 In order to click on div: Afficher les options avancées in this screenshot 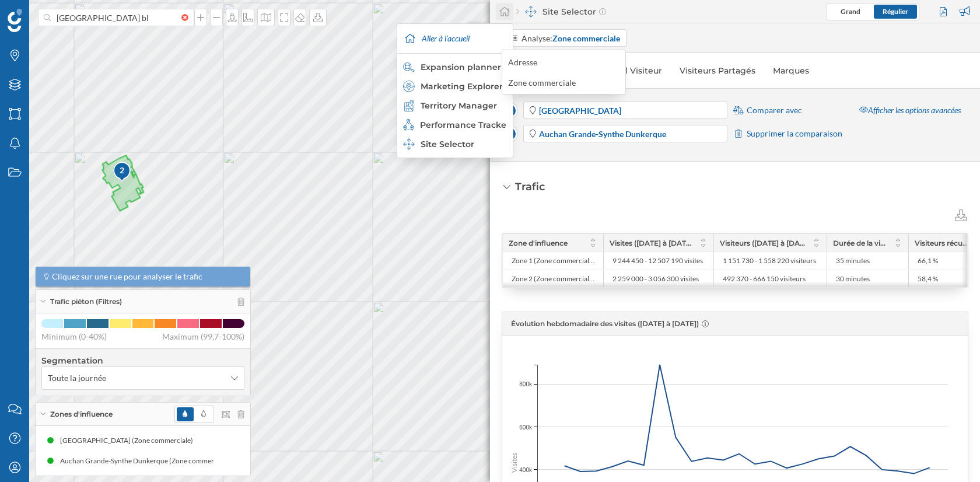, I will do `click(910, 111)`.